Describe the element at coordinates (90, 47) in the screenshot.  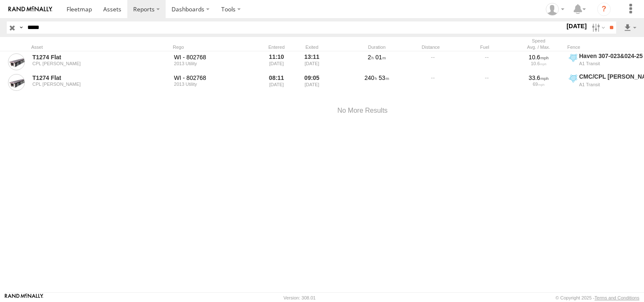
I see `div: Asset` at that location.